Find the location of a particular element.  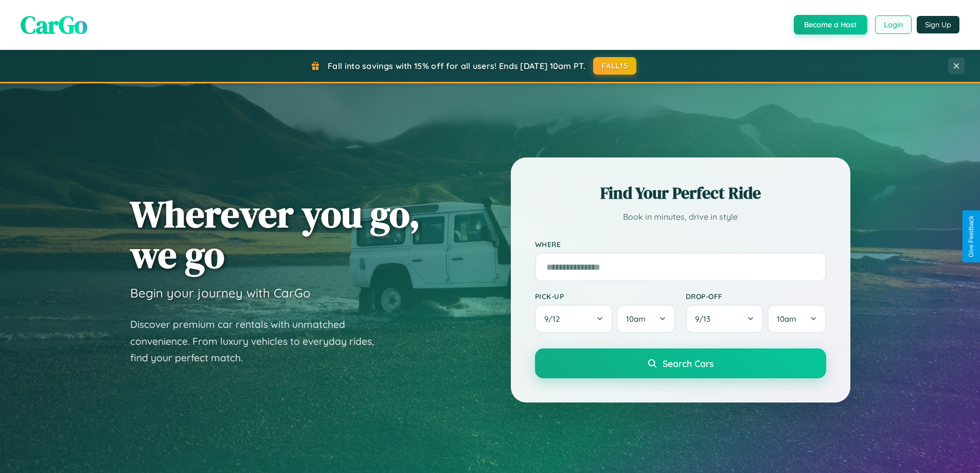

button: Search Cars is located at coordinates (681, 364).